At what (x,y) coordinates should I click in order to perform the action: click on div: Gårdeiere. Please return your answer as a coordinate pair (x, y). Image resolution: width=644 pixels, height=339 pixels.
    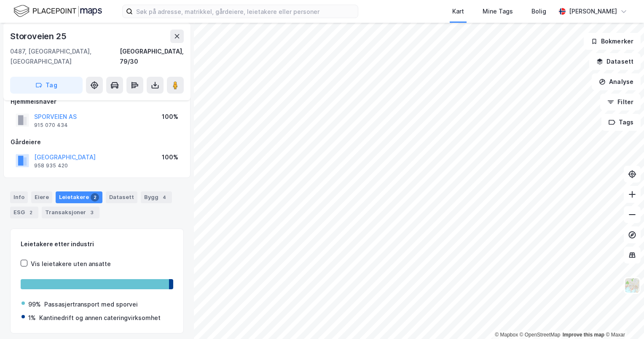
    Looking at the image, I should click on (97, 142).